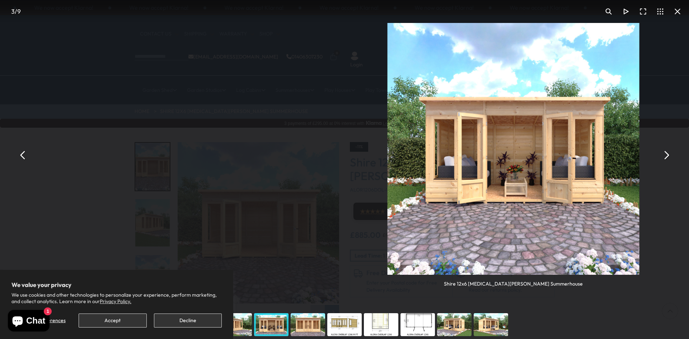 The image size is (689, 339). Describe the element at coordinates (609, 11) in the screenshot. I see `button: Toggle zoom level` at that location.